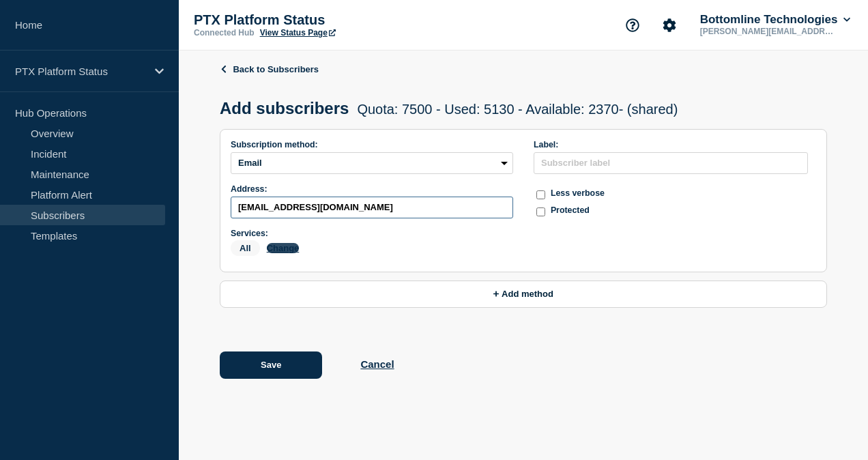 The image size is (868, 460). What do you see at coordinates (671, 145) in the screenshot?
I see `label: Label:` at bounding box center [671, 145].